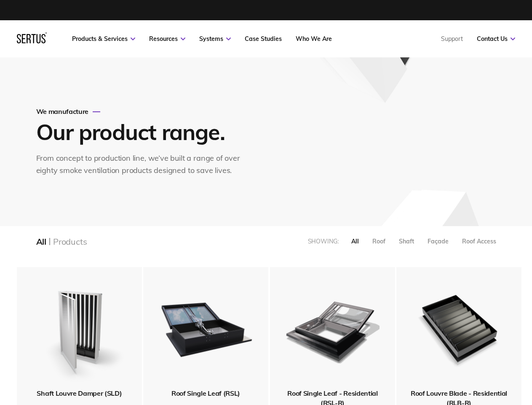 The width and height of the screenshot is (532, 405). I want to click on div: Products, so click(70, 241).